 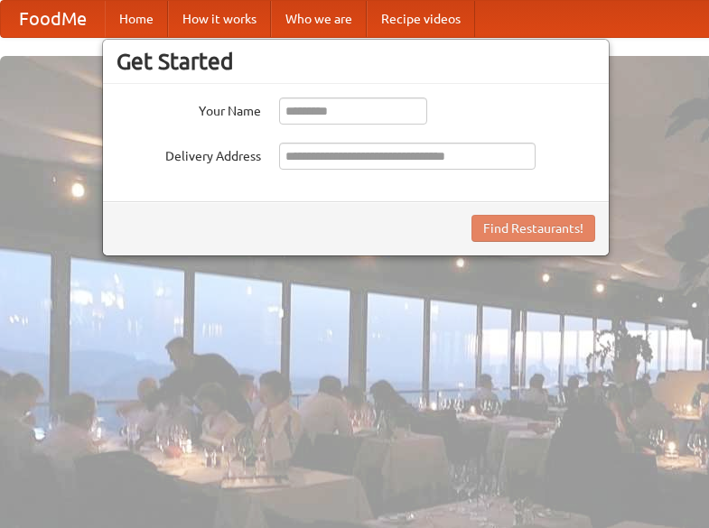 I want to click on a: Recipe videos, so click(x=421, y=19).